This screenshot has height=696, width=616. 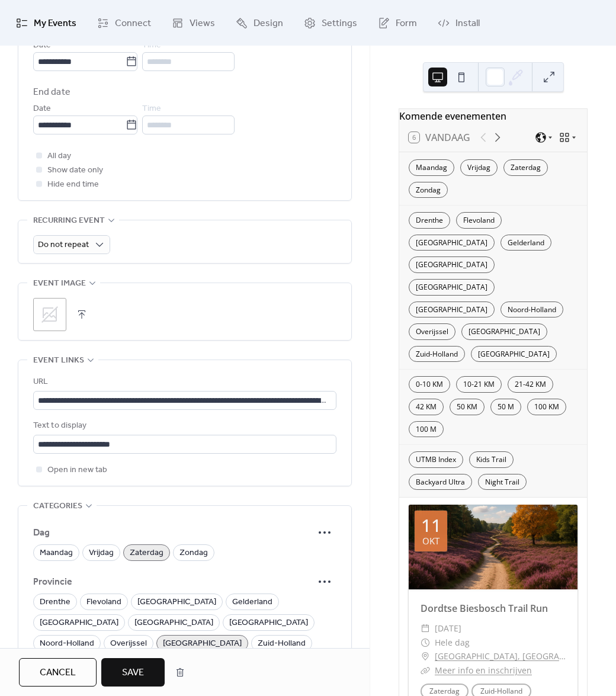 I want to click on a: Install, so click(x=458, y=23).